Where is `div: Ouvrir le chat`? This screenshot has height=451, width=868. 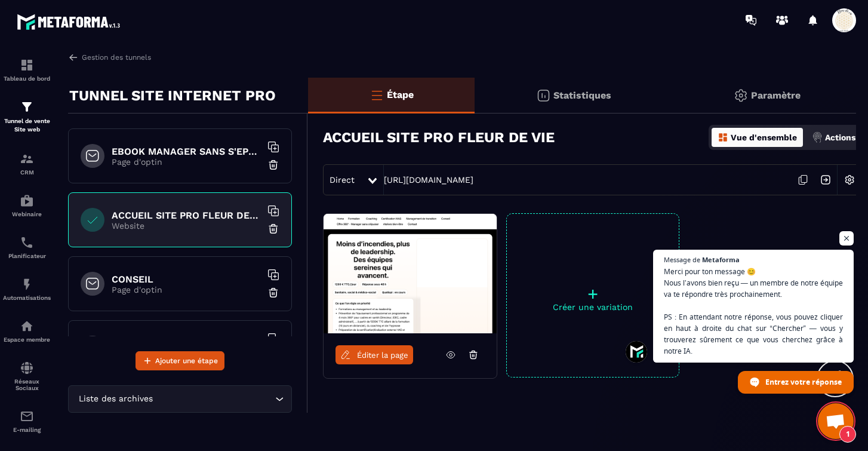
div: Ouvrir le chat is located at coordinates (835, 421).